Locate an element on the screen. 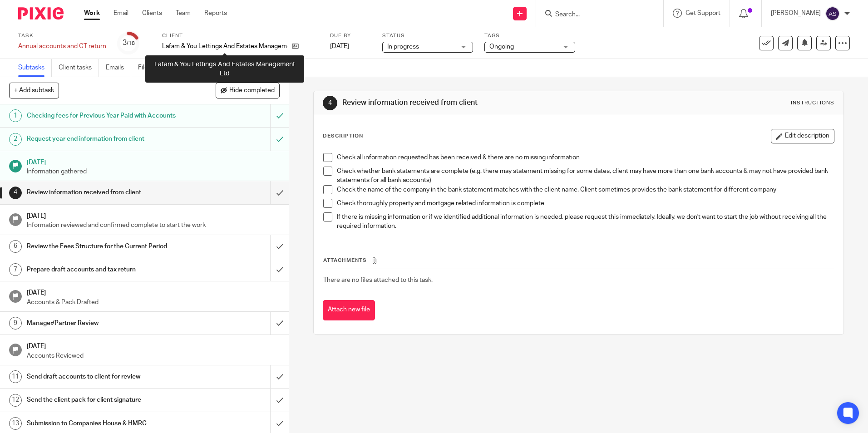 Image resolution: width=868 pixels, height=433 pixels. a: Emails is located at coordinates (118, 67).